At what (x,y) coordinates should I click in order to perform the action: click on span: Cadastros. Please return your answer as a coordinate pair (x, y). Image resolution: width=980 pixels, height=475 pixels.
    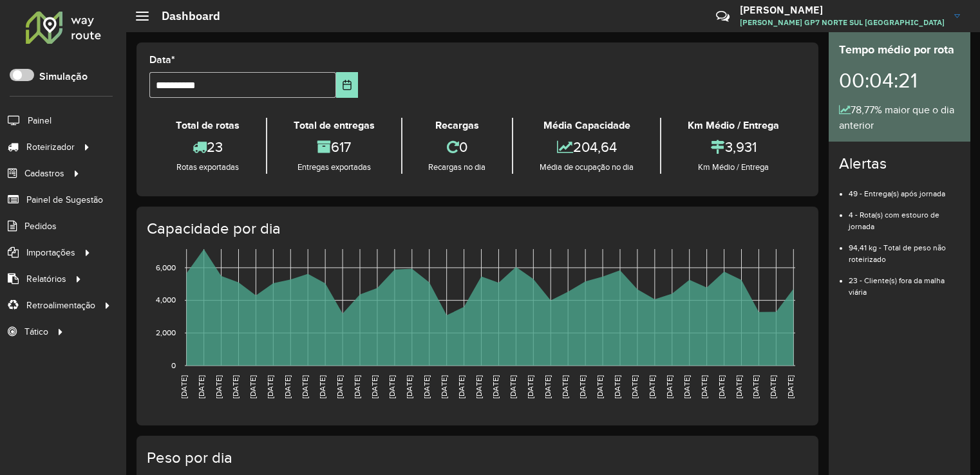
    Looking at the image, I should click on (45, 173).